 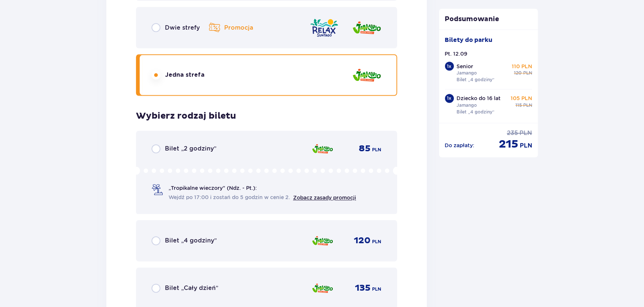 What do you see at coordinates (186, 116) in the screenshot?
I see `p: Wybierz rodzaj biletu` at bounding box center [186, 116].